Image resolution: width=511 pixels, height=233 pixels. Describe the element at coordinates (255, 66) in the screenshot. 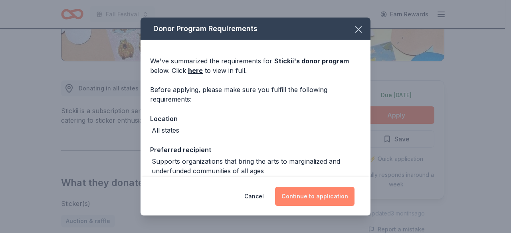

I see `div: We've summarized the requirements for below. Click to view in full.` at that location.